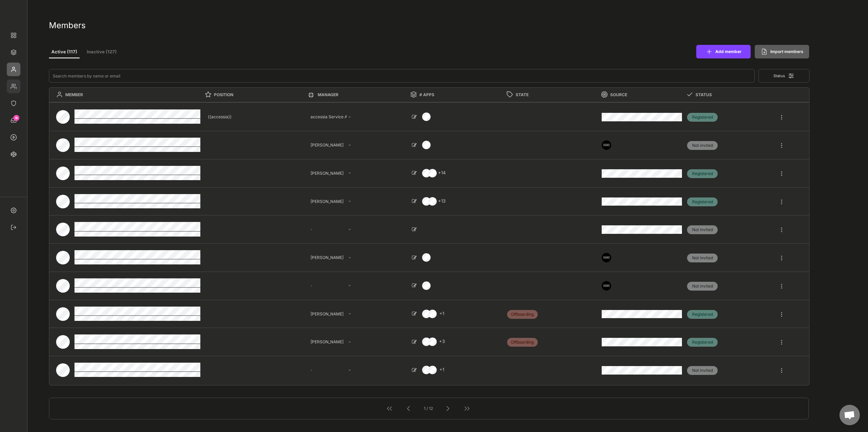 This screenshot has height=432, width=868. What do you see at coordinates (428, 408) in the screenshot?
I see `div: 1 / 12` at bounding box center [428, 408].